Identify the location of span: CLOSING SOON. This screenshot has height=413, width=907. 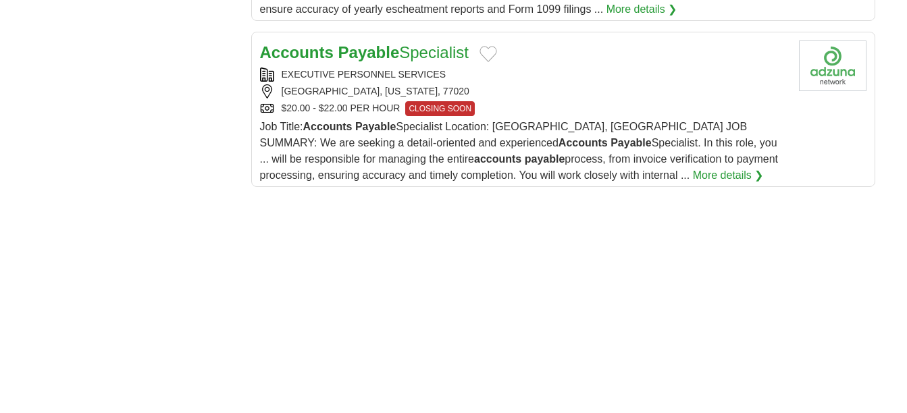
(440, 109).